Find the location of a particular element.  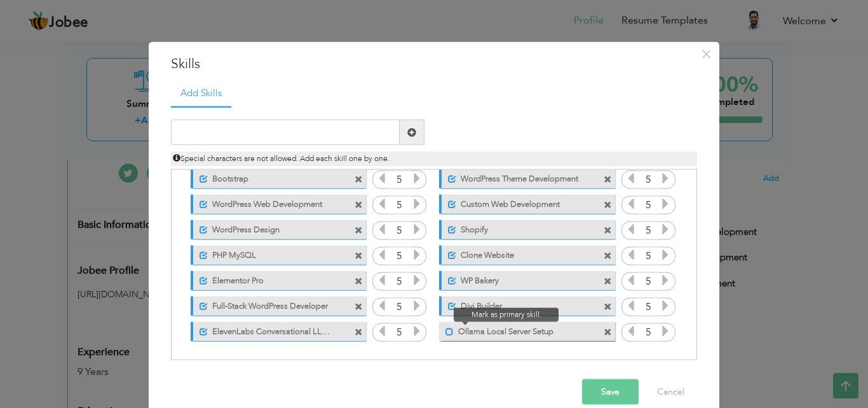

label: Full-Stack WordPress Developer is located at coordinates (271, 303).